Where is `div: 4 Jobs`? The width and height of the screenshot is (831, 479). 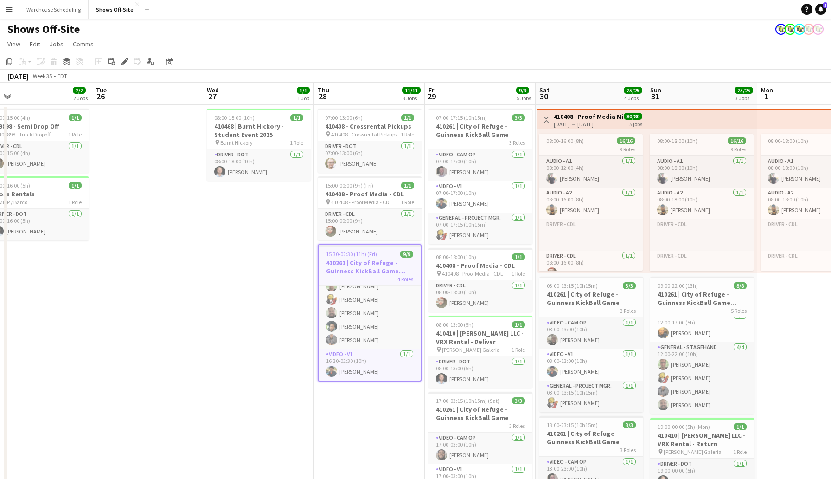 div: 4 Jobs is located at coordinates (633, 98).